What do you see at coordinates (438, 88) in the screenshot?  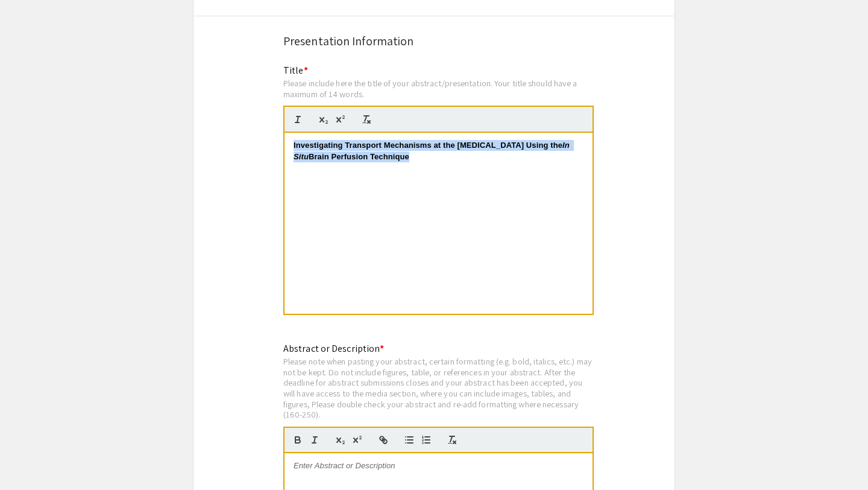 I see `div: Please include here the title of your abstract/presentation. Your title should have a maximum of ...` at bounding box center [438, 88].